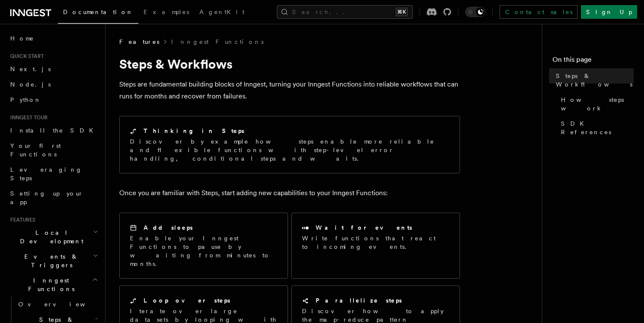  What do you see at coordinates (194, 131) in the screenshot?
I see `h2: Thinking in Steps` at bounding box center [194, 131].